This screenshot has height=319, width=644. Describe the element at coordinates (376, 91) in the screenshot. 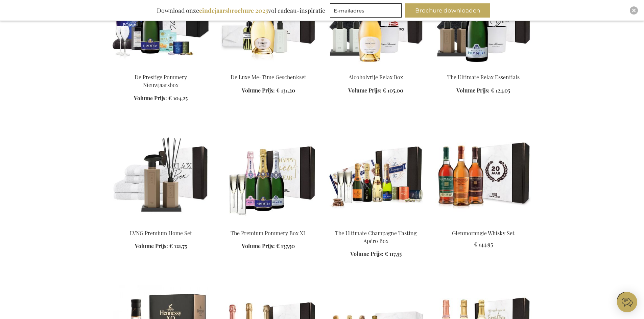

I see `a: Volume Prijs: € 105,00` at that location.